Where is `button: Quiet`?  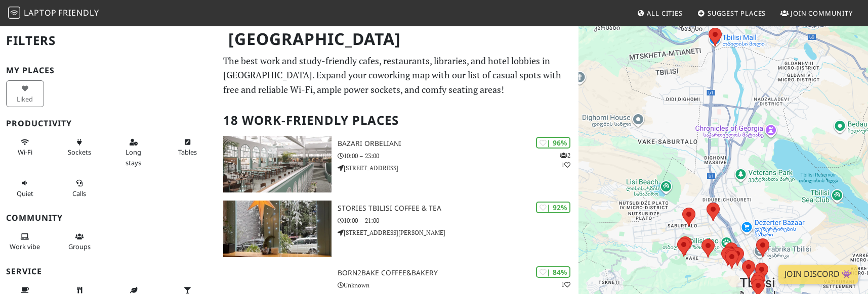
button: Quiet is located at coordinates (25, 188).